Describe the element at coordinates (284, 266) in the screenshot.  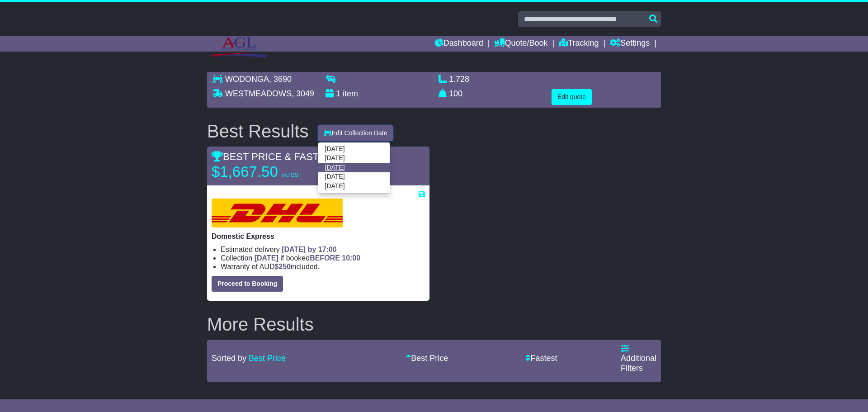
I see `span: 250` at that location.